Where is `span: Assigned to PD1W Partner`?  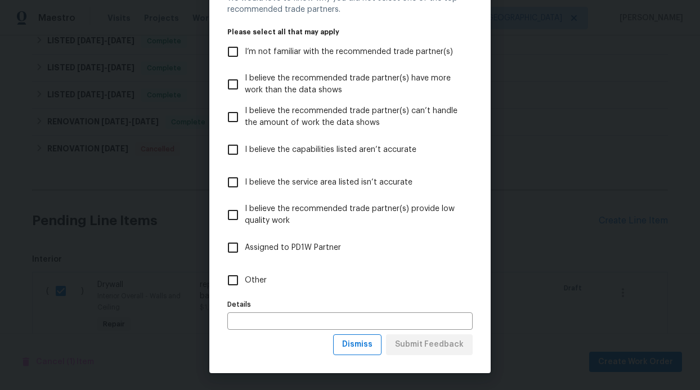 span: Assigned to PD1W Partner is located at coordinates (292, 247).